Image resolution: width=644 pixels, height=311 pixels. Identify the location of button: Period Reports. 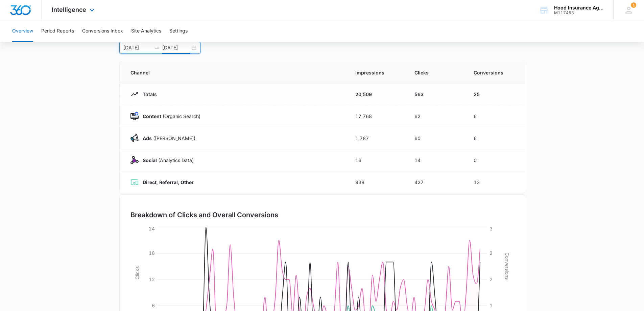
(57, 31).